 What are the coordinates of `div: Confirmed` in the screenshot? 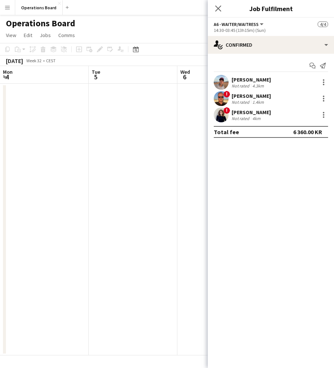 It's located at (271, 45).